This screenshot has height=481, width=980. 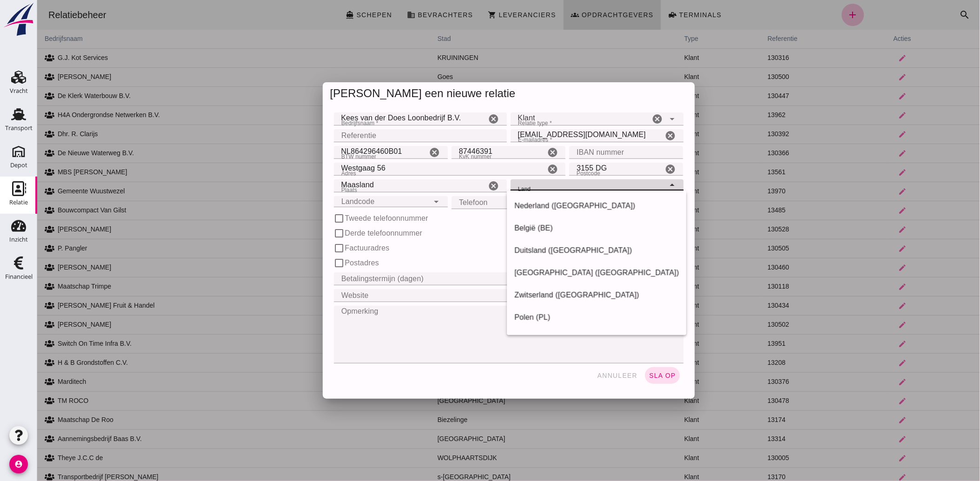 I want to click on label: Postadres, so click(x=325, y=263).